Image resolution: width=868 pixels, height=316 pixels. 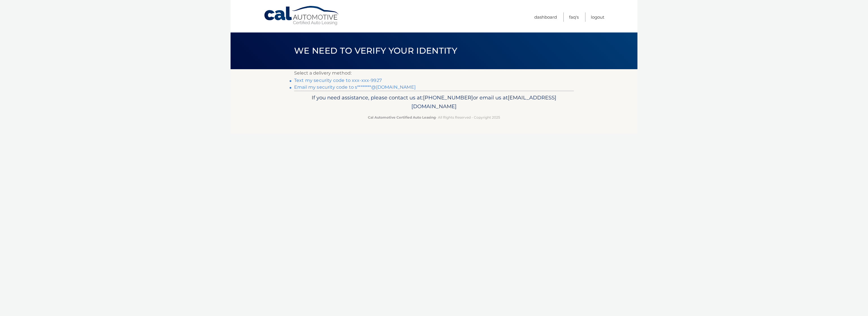 I want to click on span: We need to verify your identity, so click(x=375, y=51).